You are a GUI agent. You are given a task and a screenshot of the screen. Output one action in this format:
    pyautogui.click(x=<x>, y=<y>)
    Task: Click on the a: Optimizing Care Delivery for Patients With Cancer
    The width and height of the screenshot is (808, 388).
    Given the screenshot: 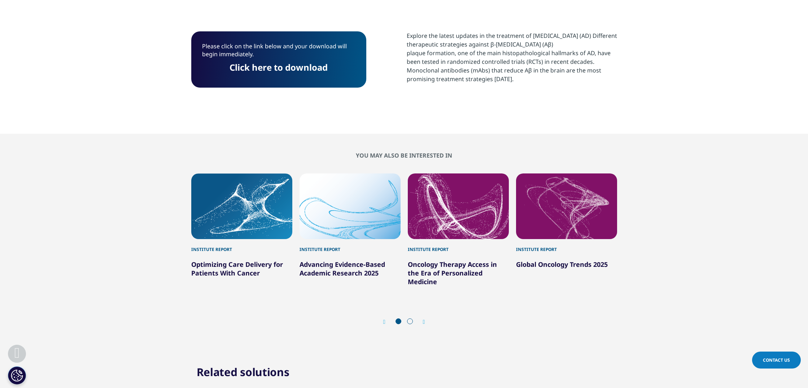 What is the action you would take?
    pyautogui.click(x=237, y=269)
    